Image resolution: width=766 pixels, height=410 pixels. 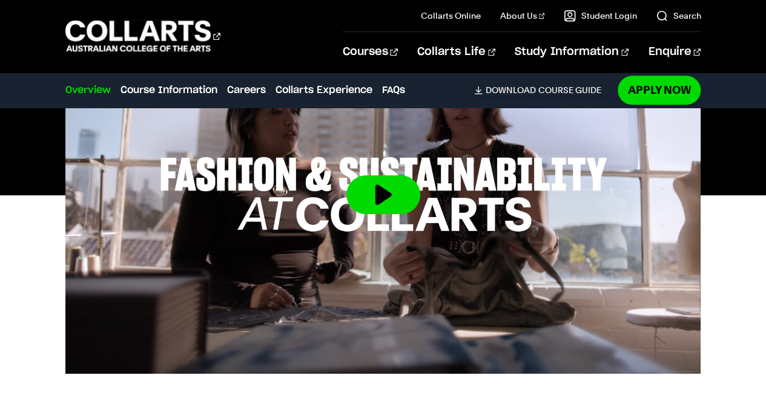 I want to click on a: About Us, so click(x=522, y=16).